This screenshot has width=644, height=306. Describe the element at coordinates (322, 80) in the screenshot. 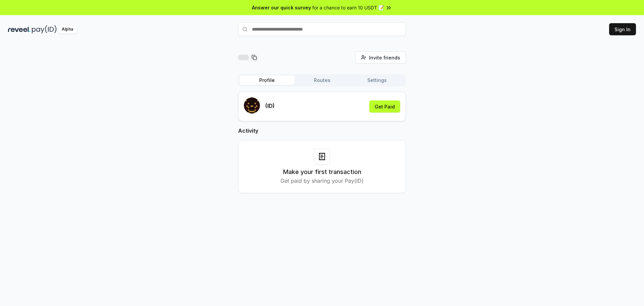

I see `button: Routes` at that location.